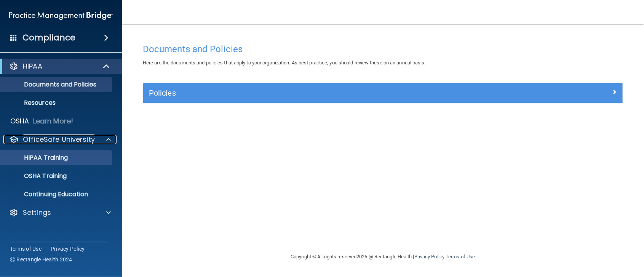  Describe the element at coordinates (284, 63) in the screenshot. I see `span: Here are the documents and policies that apply to your organization. As best practice, you should...` at that location.